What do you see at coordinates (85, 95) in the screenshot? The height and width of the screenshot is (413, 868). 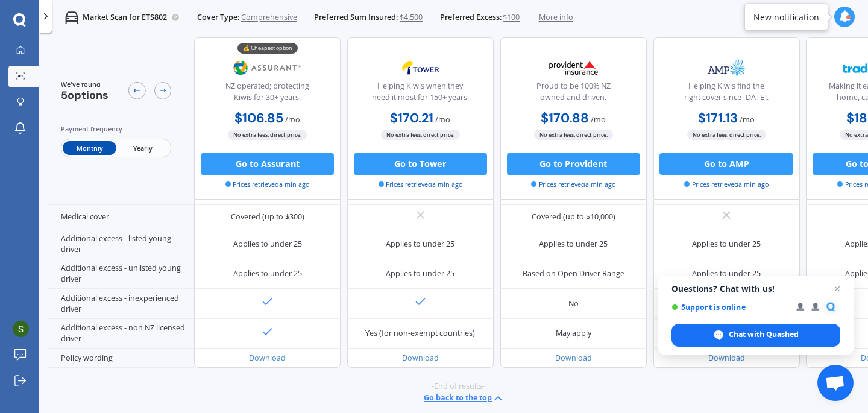 I see `span: 5 options` at bounding box center [85, 95].